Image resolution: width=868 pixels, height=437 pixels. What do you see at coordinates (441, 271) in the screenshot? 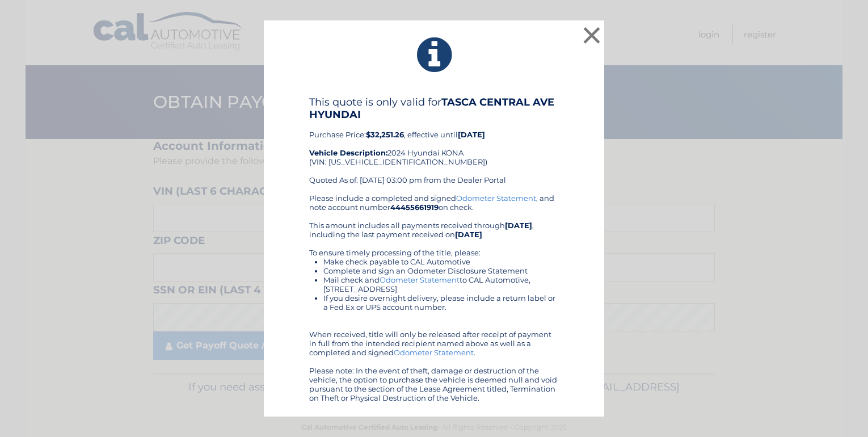
I see `li: Complete and sign an Odometer Disclosure Statement` at bounding box center [441, 271].